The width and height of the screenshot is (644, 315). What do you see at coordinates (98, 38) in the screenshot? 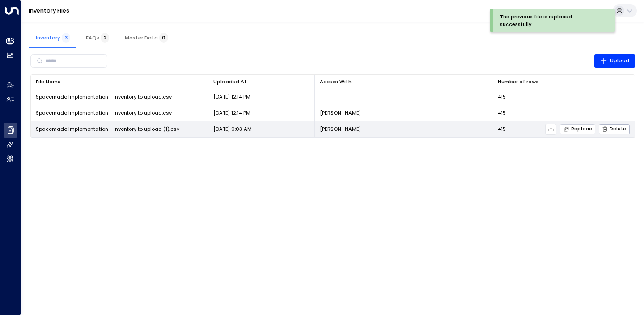
I see `span: FAQs` at bounding box center [98, 38].